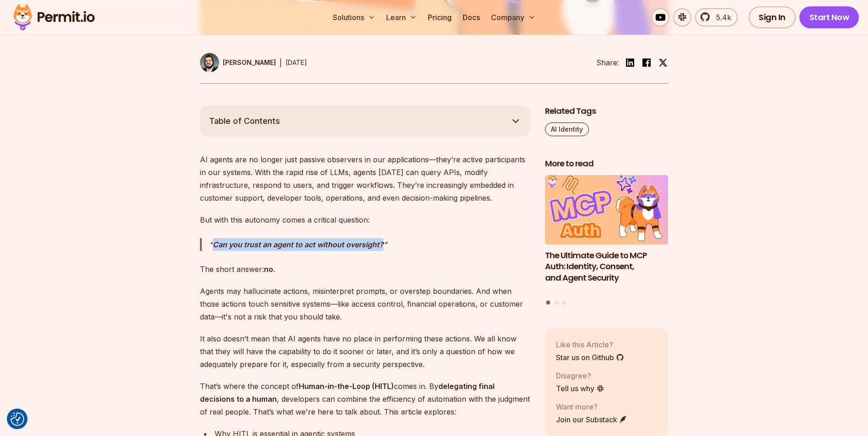 This screenshot has width=868, height=436. Describe the element at coordinates (549, 302) in the screenshot. I see `button: Go to slide 1` at that location.